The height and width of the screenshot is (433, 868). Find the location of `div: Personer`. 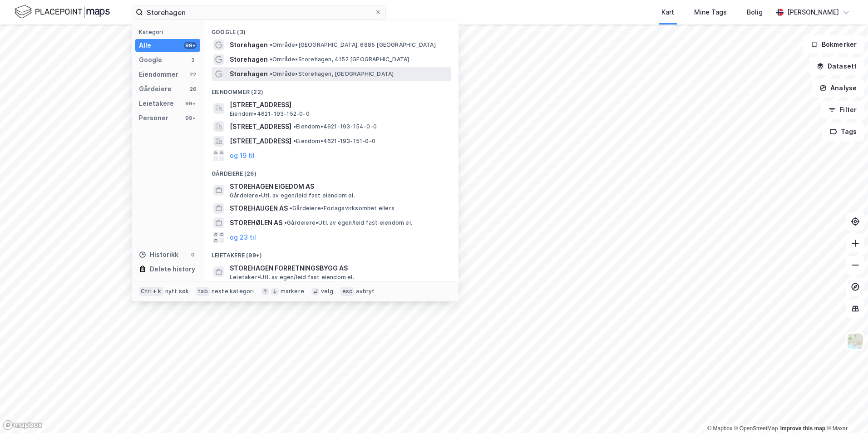

div: Personer is located at coordinates (153, 118).